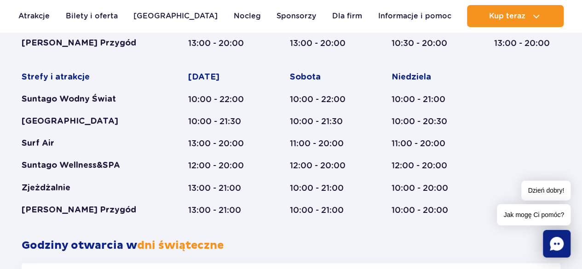 This screenshot has width=582, height=269. Describe the element at coordinates (291, 245) in the screenshot. I see `h2: Godziny otwarcia w` at that location.